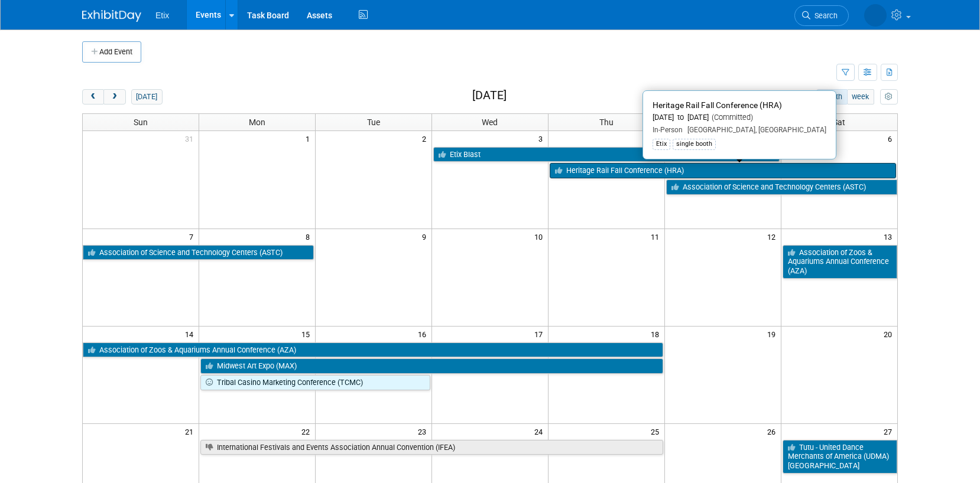 The height and width of the screenshot is (483, 980). What do you see at coordinates (162, 16) in the screenshot?
I see `span: Etix` at bounding box center [162, 16].